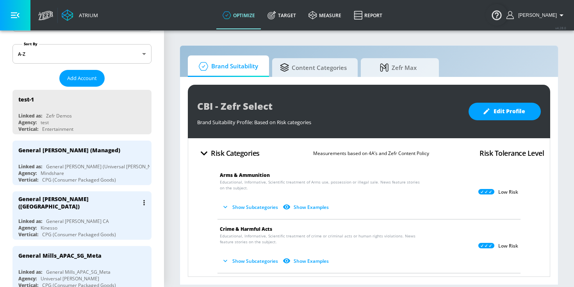 The image size is (574, 287). Describe the element at coordinates (325, 15) in the screenshot. I see `a: measure` at that location.